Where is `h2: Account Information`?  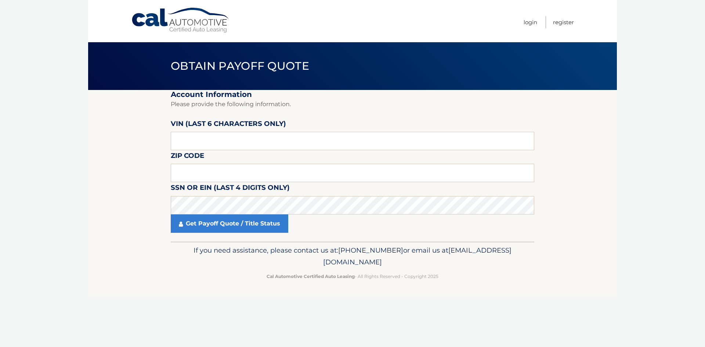
h2: Account Information is located at coordinates (352, 94).